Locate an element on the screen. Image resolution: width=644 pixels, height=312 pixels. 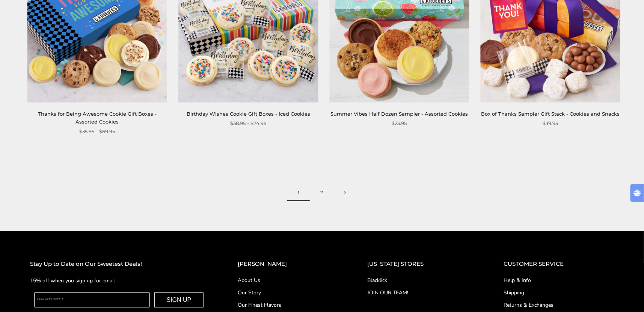
a: Blacklick is located at coordinates (421, 280).